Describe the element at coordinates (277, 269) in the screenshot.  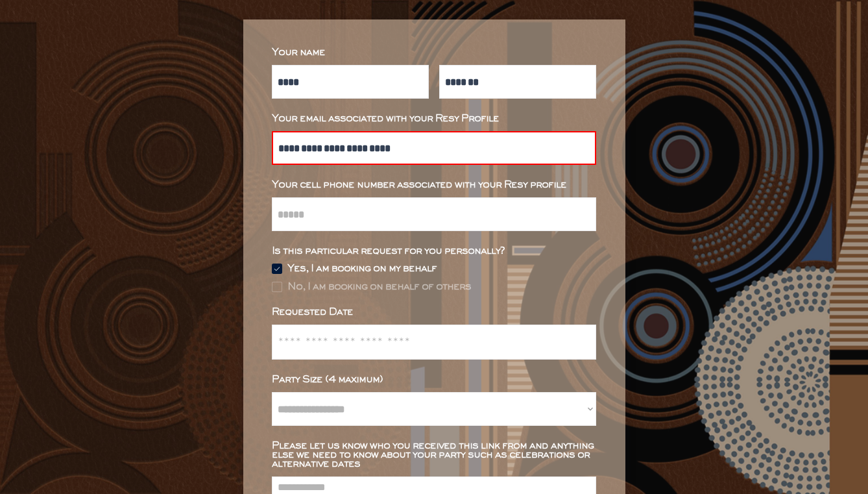
I see `img: Group%2048096532.svg` at that location.